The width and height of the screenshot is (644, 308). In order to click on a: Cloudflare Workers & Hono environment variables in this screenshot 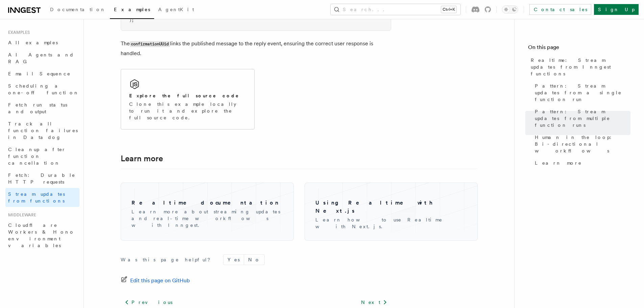, I will do `click(42, 235)`.